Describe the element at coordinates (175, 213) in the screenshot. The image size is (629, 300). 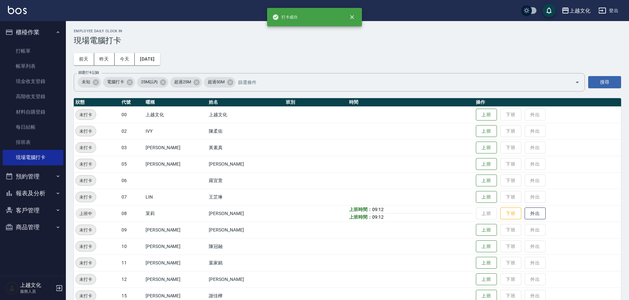
I see `td: 茉莉` at that location.